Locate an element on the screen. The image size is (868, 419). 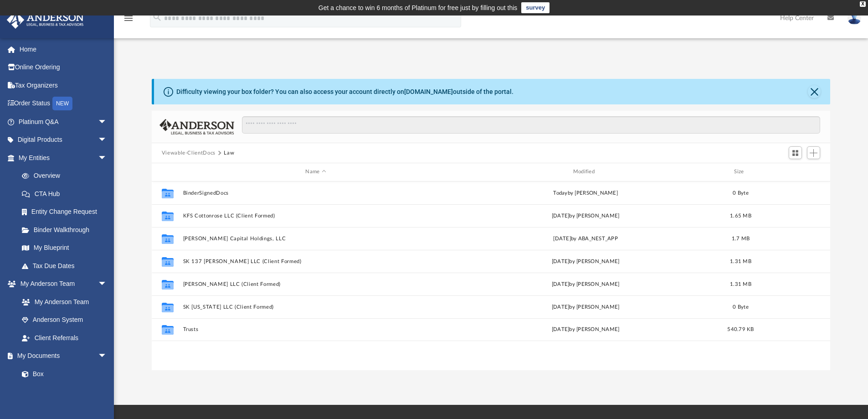
a: My Blueprint is located at coordinates (64, 248).